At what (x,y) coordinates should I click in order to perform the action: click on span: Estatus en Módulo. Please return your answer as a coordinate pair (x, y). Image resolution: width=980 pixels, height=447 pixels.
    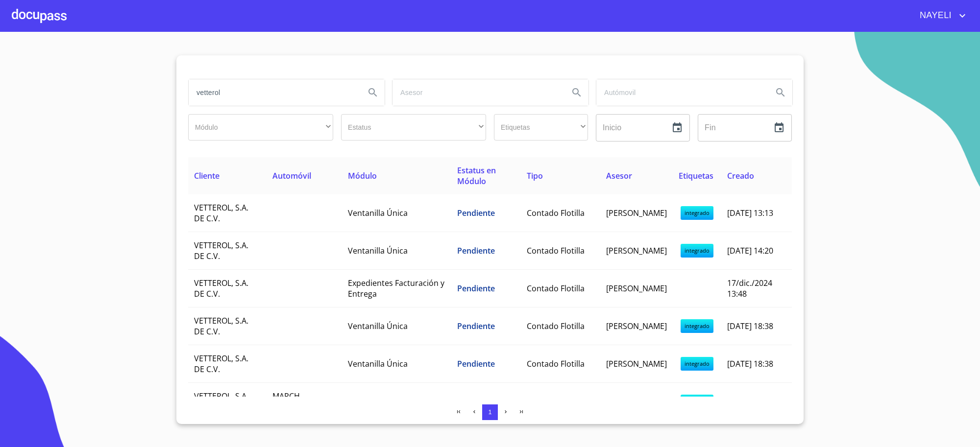
    Looking at the image, I should click on (476, 176).